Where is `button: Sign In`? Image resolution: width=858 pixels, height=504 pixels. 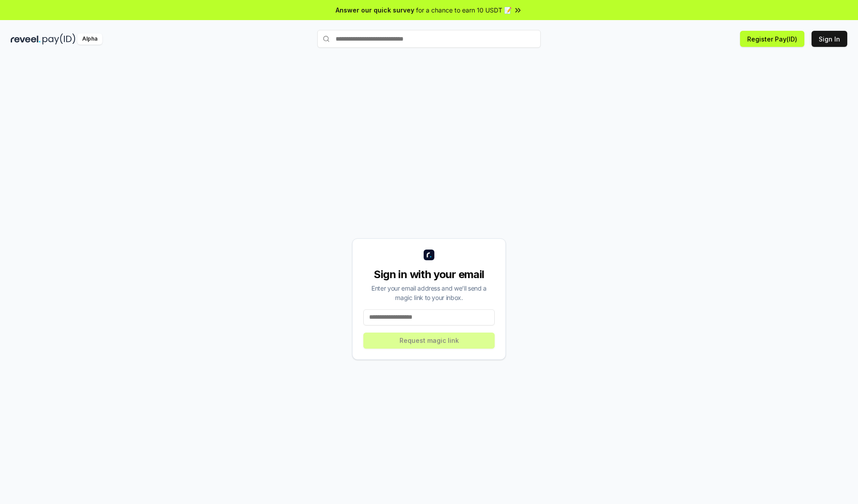 button: Sign In is located at coordinates (829, 39).